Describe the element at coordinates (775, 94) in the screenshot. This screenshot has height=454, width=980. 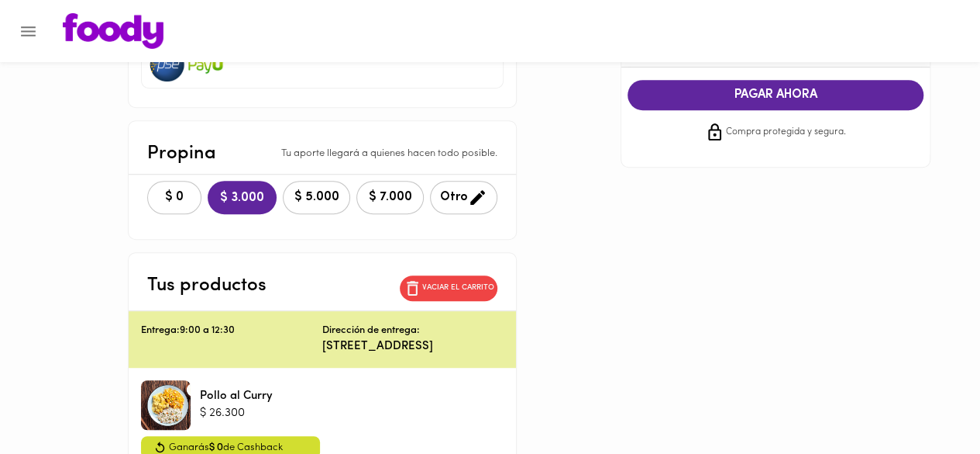
I see `span: PAGAR AHORA` at that location.